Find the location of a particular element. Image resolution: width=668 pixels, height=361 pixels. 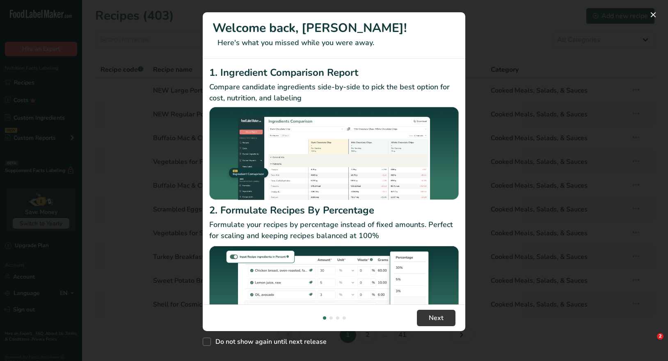

span: Next is located at coordinates (436, 318).